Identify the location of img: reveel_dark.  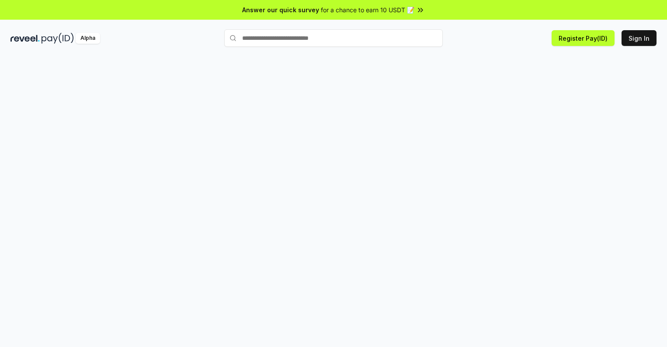
(25, 38).